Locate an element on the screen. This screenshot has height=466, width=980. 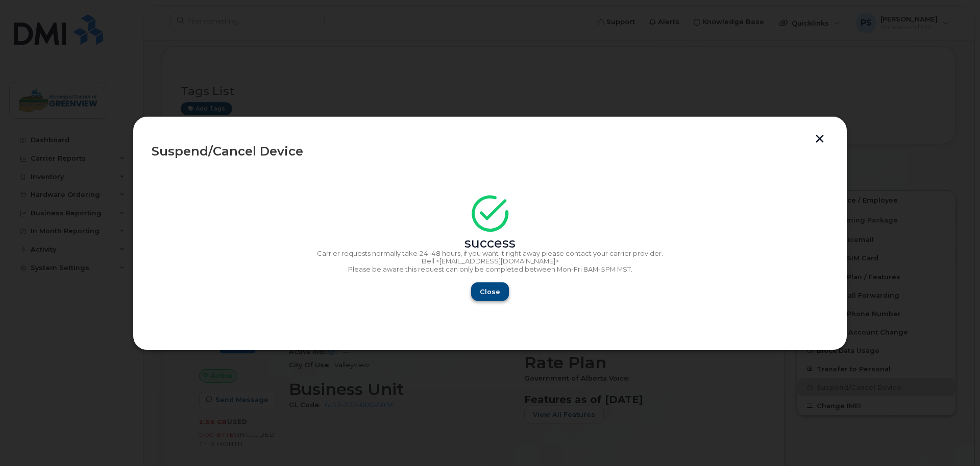
p: Please be aware this request can only be completed between Mon-Fri 8AM-5PM MST. is located at coordinates (490, 269).